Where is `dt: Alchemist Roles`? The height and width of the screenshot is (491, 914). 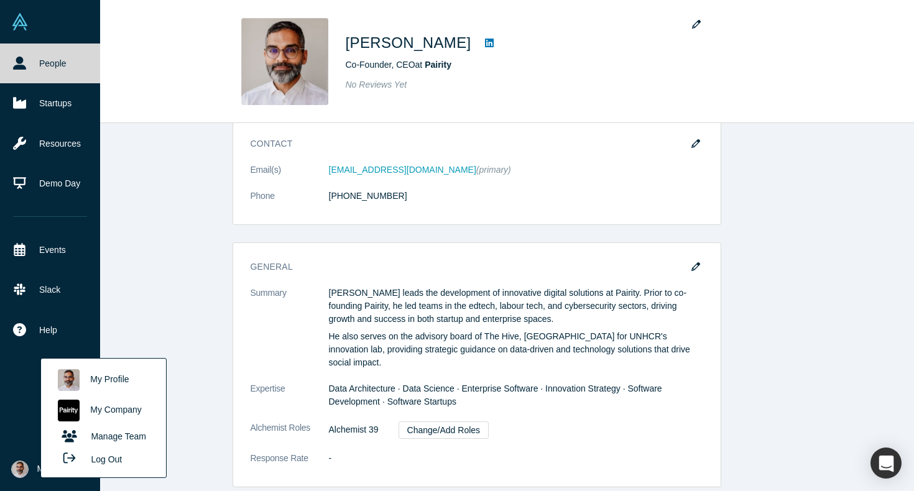 dt: Alchemist Roles is located at coordinates (290, 436).